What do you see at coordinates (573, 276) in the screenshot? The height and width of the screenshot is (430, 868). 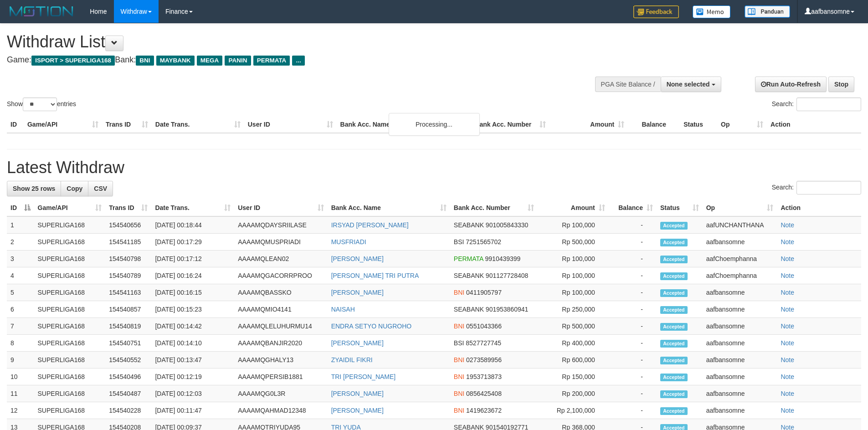 I see `td: Rp 100,000` at bounding box center [573, 276].